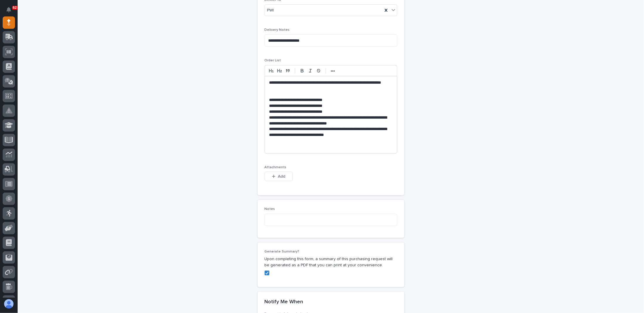  Describe the element at coordinates (9, 304) in the screenshot. I see `button: users-avatar` at that location.